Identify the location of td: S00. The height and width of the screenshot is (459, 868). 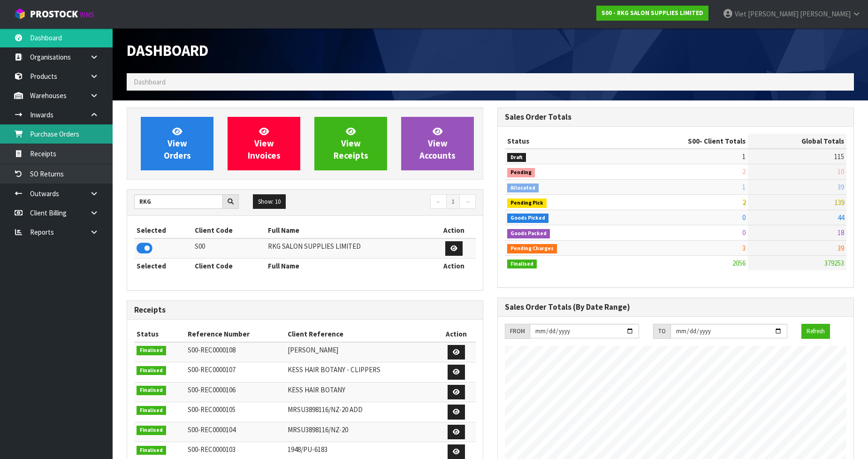
(229, 248).